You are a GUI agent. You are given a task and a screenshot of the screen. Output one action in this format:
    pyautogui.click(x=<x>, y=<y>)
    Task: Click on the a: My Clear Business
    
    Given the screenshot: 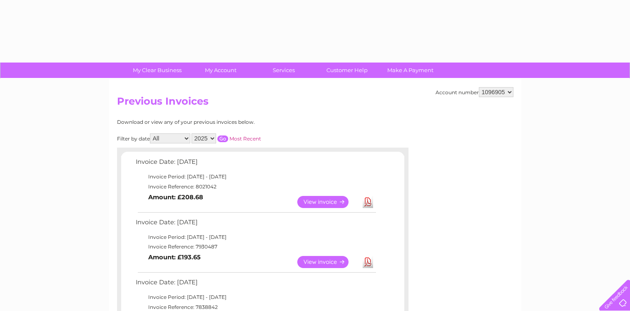 What is the action you would take?
    pyautogui.click(x=157, y=70)
    